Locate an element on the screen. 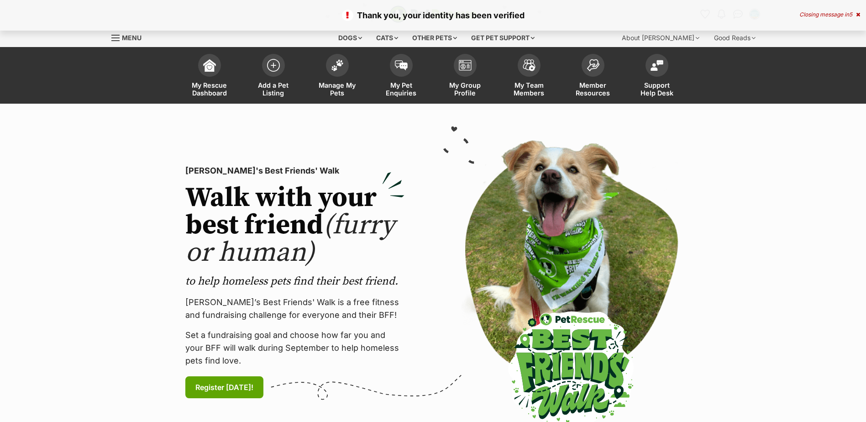 The width and height of the screenshot is (866, 422). span: Member Resources is located at coordinates (593, 89).